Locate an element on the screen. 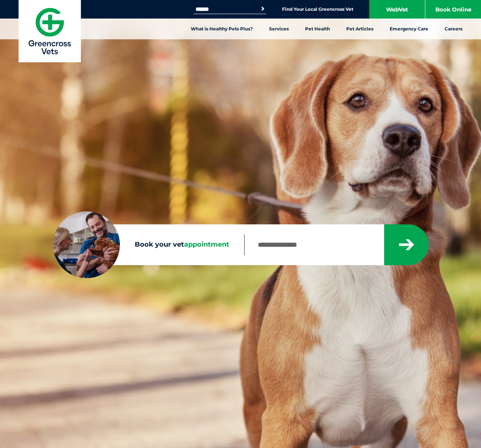  a: Pet Health is located at coordinates (318, 29).